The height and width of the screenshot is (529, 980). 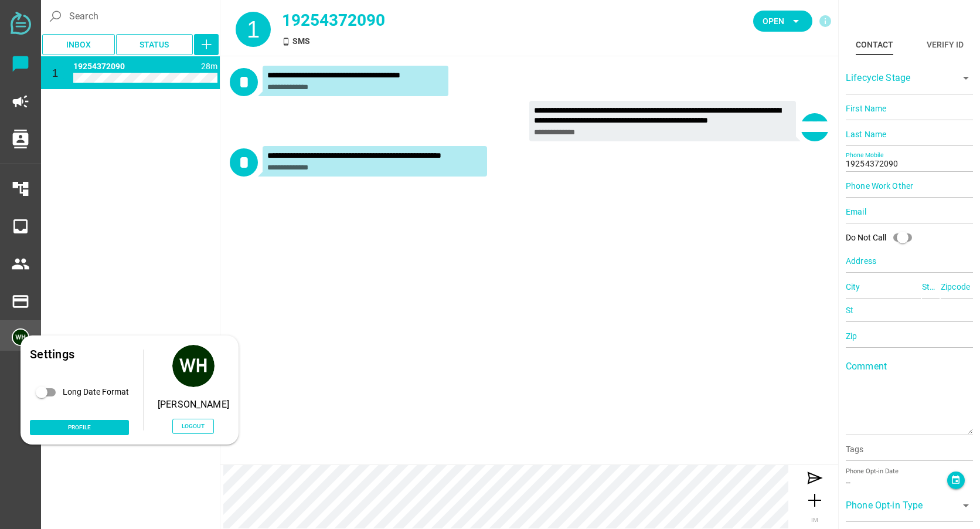 What do you see at coordinates (99, 66) in the screenshot?
I see `span: 19254372090` at bounding box center [99, 66].